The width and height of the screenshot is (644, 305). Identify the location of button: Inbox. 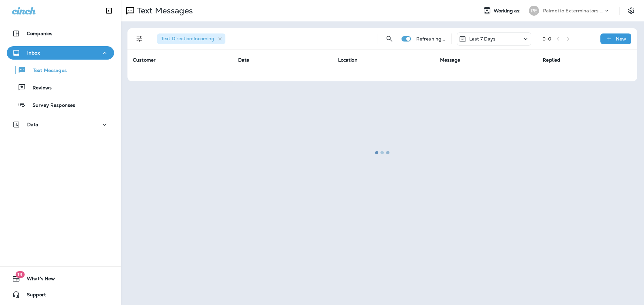
(60, 53).